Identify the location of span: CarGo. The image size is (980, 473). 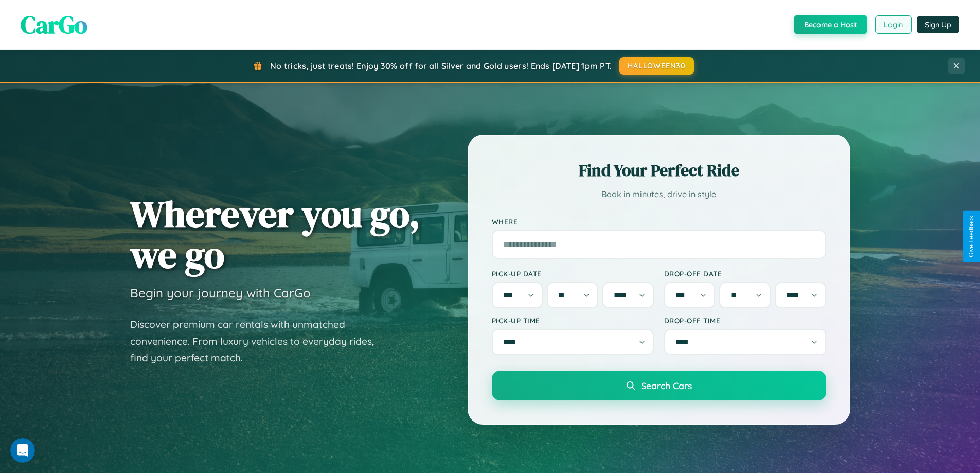
(54, 25).